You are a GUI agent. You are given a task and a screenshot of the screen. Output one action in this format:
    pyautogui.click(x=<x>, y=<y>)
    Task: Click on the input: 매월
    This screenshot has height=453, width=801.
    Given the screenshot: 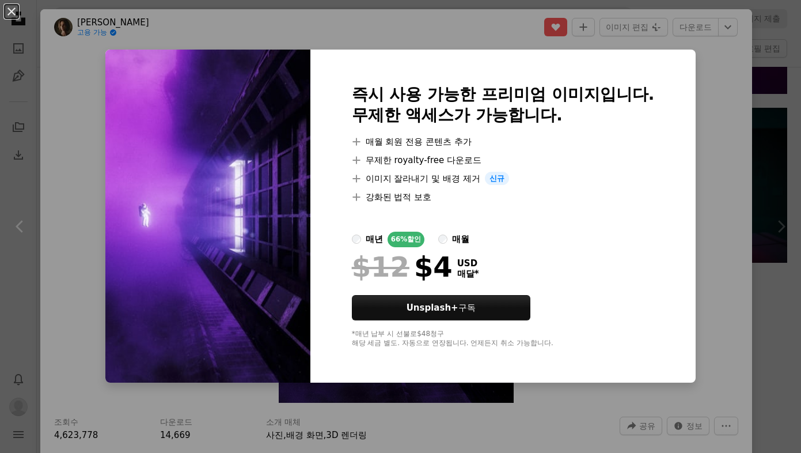 What is the action you would take?
    pyautogui.click(x=443, y=239)
    